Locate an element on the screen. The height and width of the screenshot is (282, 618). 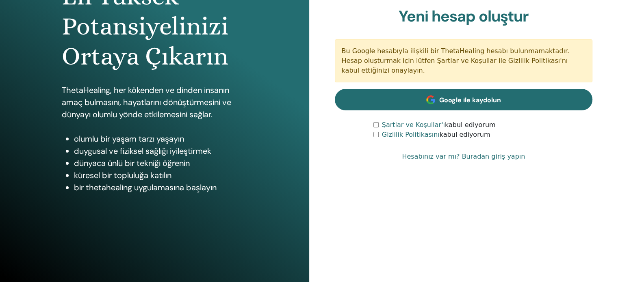
font: küresel bir topluluğa katılın is located at coordinates (123, 175).